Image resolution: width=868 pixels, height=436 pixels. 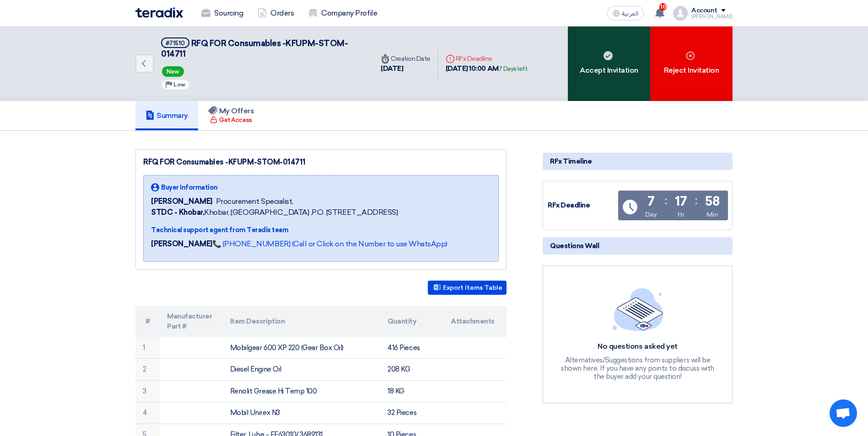 I want to click on div: Creation Date, so click(x=405, y=59).